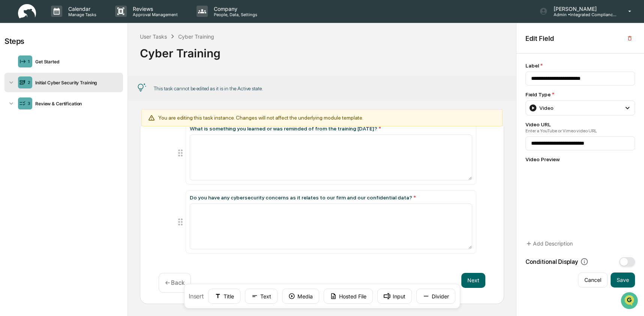 The image size is (644, 316). What do you see at coordinates (224, 296) in the screenshot?
I see `button: Title` at bounding box center [224, 296].